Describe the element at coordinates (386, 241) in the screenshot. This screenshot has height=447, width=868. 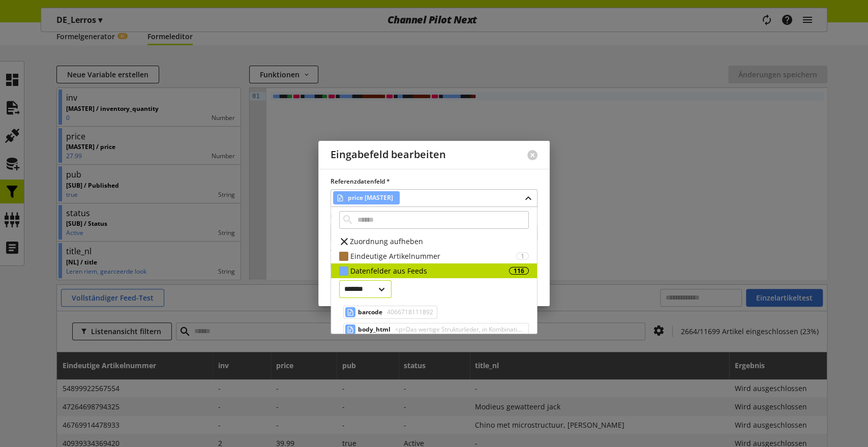
I see `span: Zuordnung aufheben` at that location.